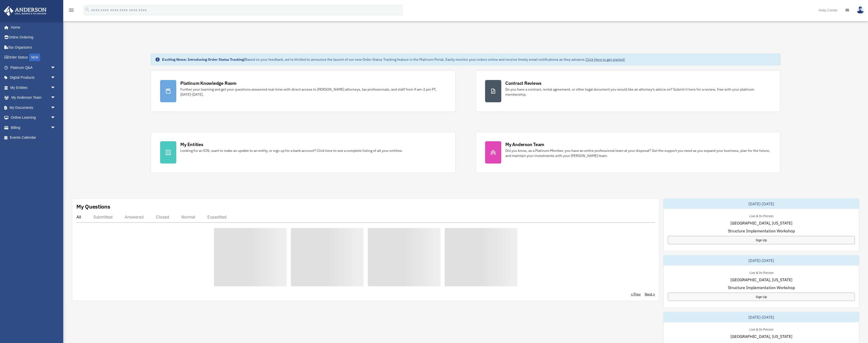 This screenshot has height=343, width=868. I want to click on a: Home, so click(32, 27).